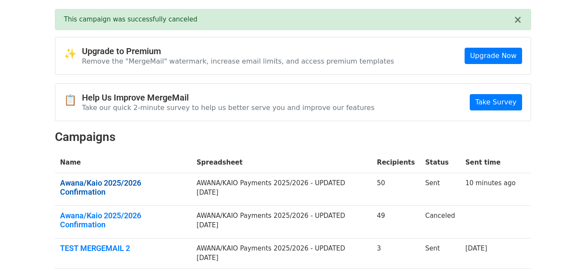 The image size is (586, 272). Describe the element at coordinates (228, 107) in the screenshot. I see `p: Take our quick 2-minute survey to help us better serve you and improve our features` at that location.